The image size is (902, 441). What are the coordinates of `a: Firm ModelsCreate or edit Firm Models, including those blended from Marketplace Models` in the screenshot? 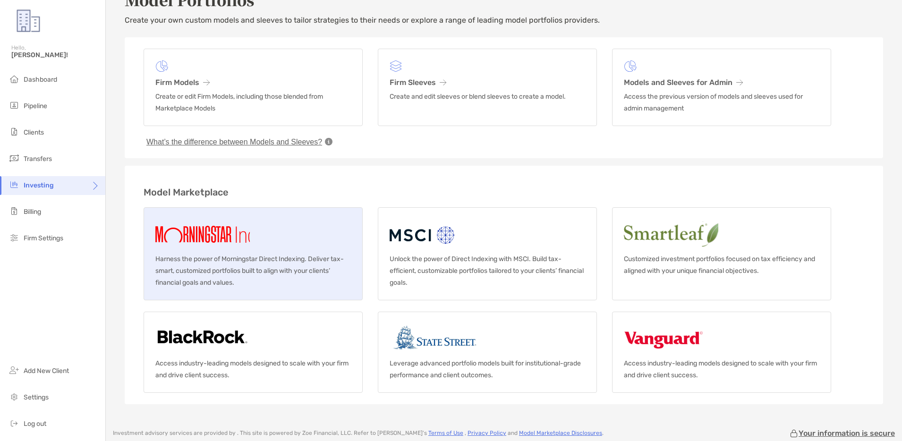 It's located at (253, 87).